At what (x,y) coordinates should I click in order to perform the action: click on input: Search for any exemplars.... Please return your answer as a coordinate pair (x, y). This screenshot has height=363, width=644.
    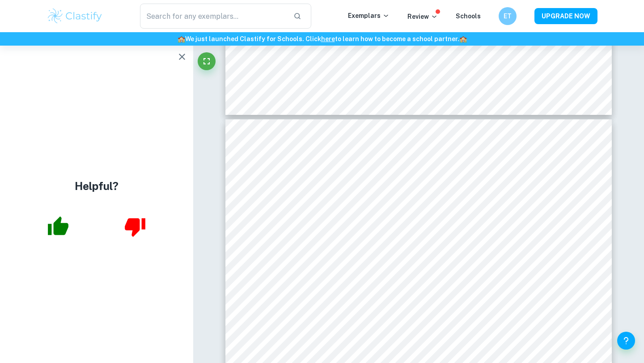
    Looking at the image, I should click on (213, 16).